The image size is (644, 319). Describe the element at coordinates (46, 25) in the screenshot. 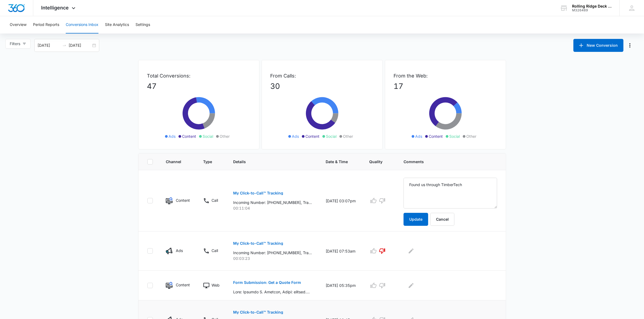

I see `button: Period Reports` at that location.